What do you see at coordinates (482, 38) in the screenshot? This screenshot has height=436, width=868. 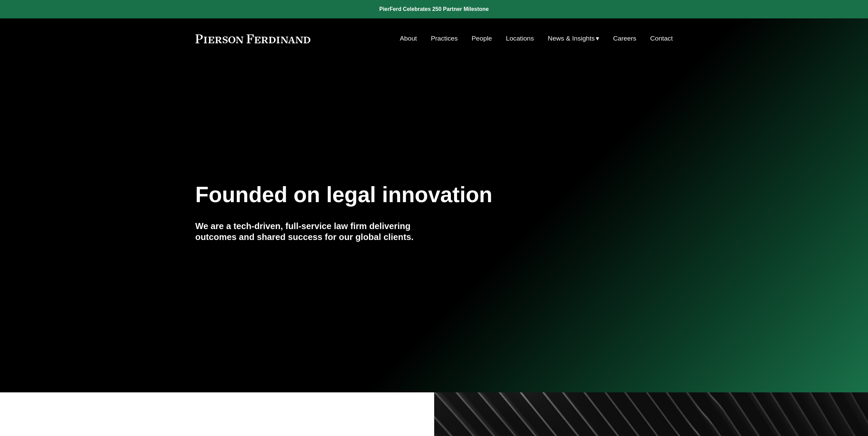 I see `a: People` at bounding box center [482, 38].